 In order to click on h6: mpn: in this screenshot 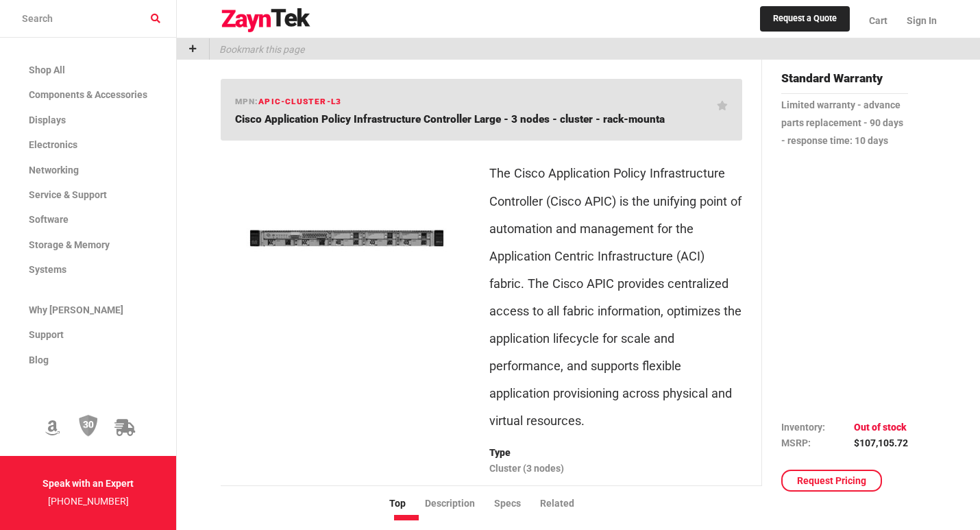, I will do `click(288, 101)`.